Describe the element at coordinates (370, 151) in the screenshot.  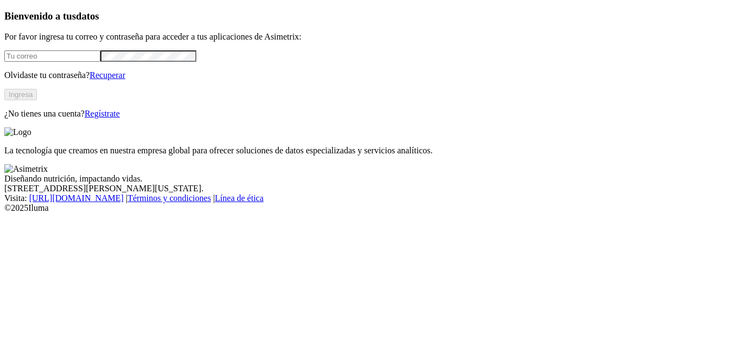
I see `p: La tecnología que creamos en nuestra empresa global para ofrecer soluciones de datos especializad...` at that location.